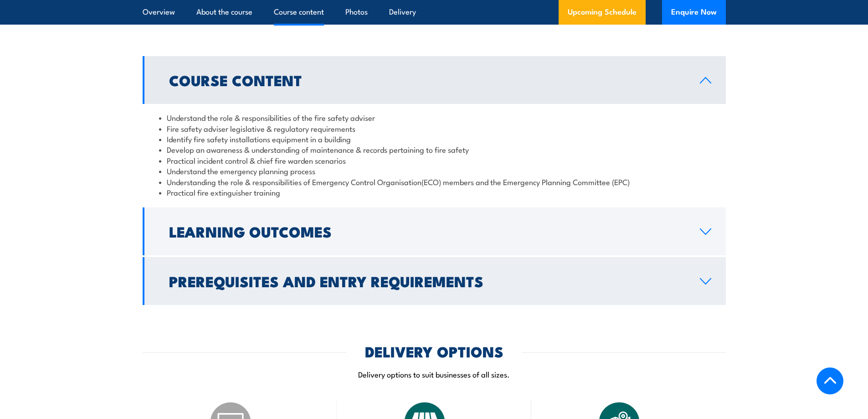  I want to click on li: Understand the emergency planning process, so click(434, 171).